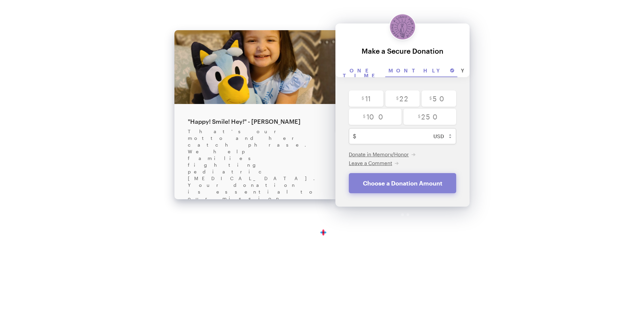 This screenshot has height=317, width=644. What do you see at coordinates (370, 163) in the screenshot?
I see `span: Leave a Comment` at bounding box center [370, 163].